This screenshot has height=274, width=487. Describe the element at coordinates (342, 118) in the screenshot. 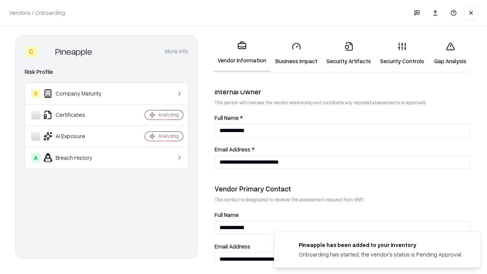

I see `label: Full Name *` at that location.